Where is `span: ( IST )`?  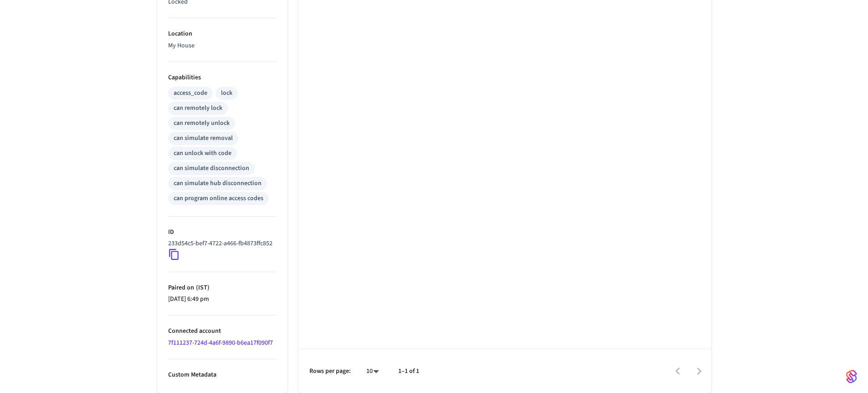
span: ( IST ) is located at coordinates (202, 288).